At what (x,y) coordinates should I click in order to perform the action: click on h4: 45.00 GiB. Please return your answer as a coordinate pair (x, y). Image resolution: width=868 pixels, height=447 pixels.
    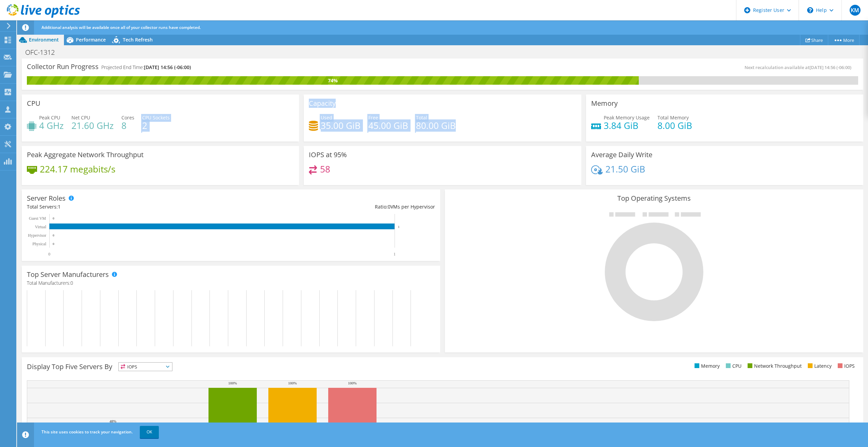
    Looking at the image, I should click on (388, 125).